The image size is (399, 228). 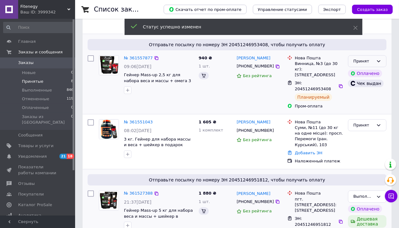 What do you see at coordinates (313, 222) in the screenshot?
I see `span: ЭН: 20451246951812` at bounding box center [313, 222].